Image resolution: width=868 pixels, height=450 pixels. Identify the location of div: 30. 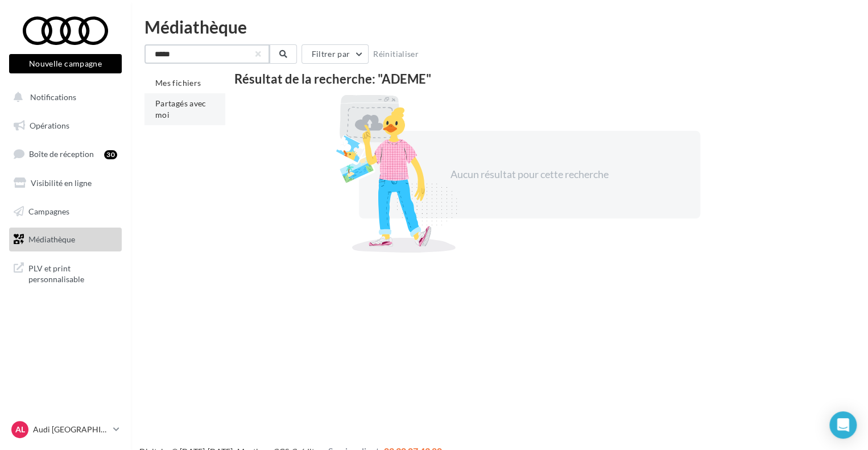
(110, 155).